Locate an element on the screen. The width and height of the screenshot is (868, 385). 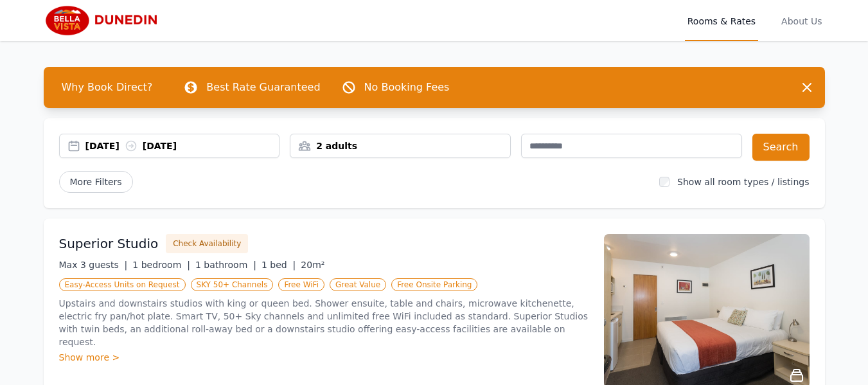
label: Show all room types / listings is located at coordinates (743, 182).